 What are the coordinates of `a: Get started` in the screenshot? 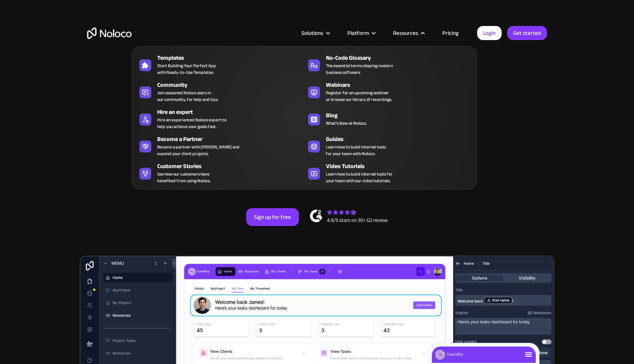 It's located at (527, 33).